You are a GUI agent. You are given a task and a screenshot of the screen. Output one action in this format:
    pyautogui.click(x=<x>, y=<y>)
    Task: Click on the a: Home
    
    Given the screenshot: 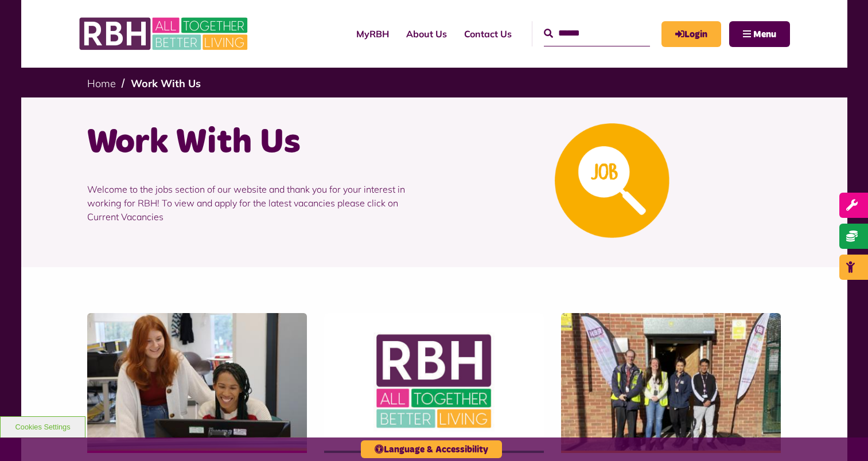 What is the action you would take?
    pyautogui.click(x=102, y=83)
    